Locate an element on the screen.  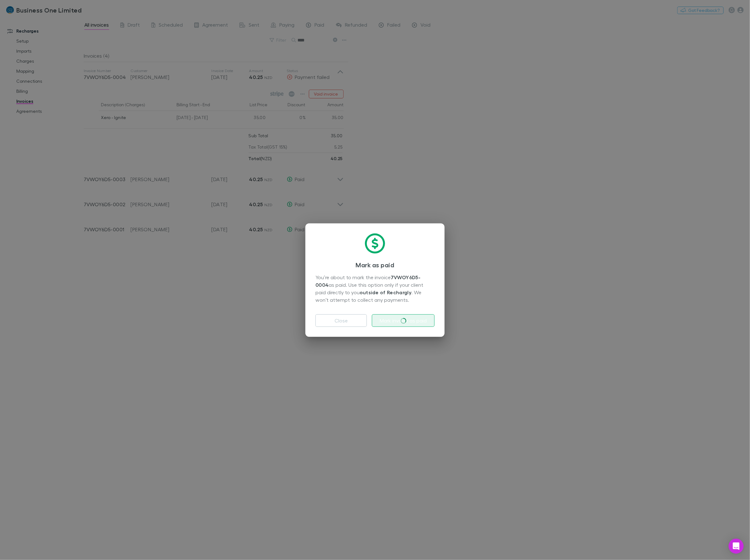
strong: 7VWOY6D5-0004 is located at coordinates (368, 281).